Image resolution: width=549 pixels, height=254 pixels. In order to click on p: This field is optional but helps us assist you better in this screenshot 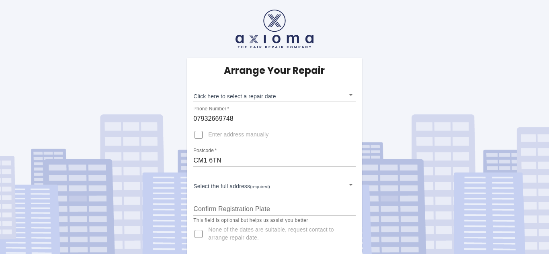, I will do `click(274, 221)`.